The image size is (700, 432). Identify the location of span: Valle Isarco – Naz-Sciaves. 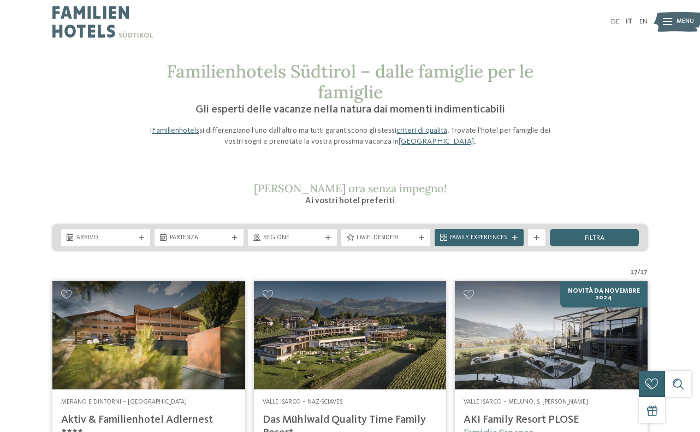
(303, 402).